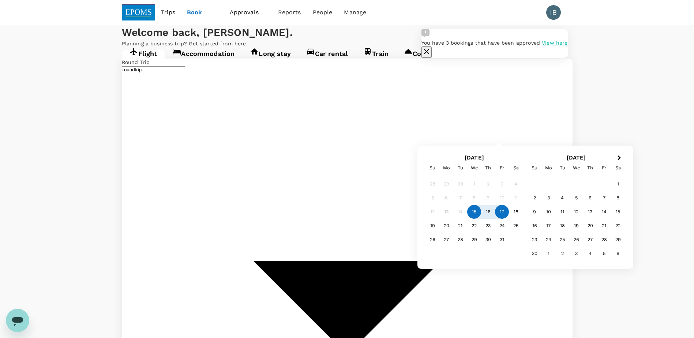  What do you see at coordinates (474, 226) in the screenshot?
I see `div: Choose Wednesday, October 22nd, 2025` at bounding box center [474, 226].